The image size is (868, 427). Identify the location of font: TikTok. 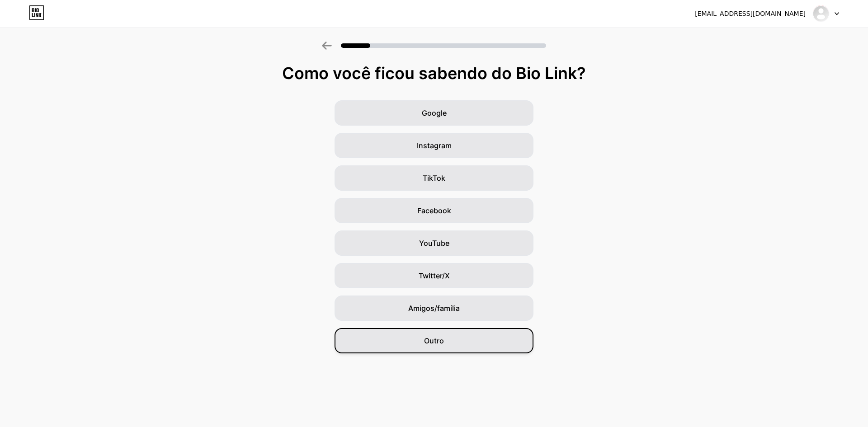
(434, 178).